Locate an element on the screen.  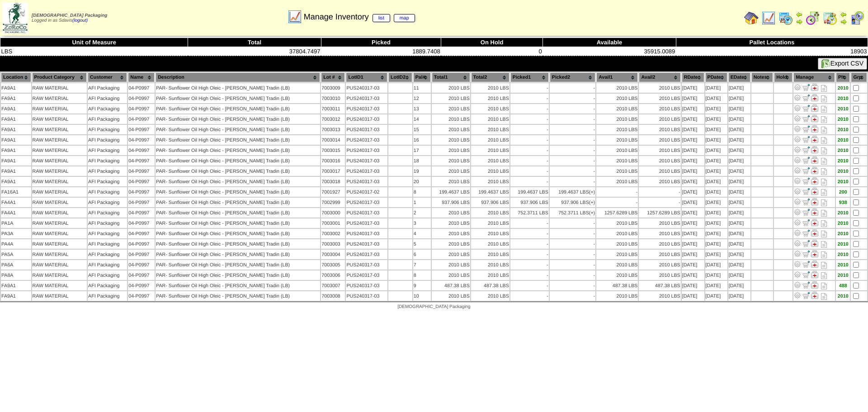
td: 7003011 is located at coordinates (333, 109).